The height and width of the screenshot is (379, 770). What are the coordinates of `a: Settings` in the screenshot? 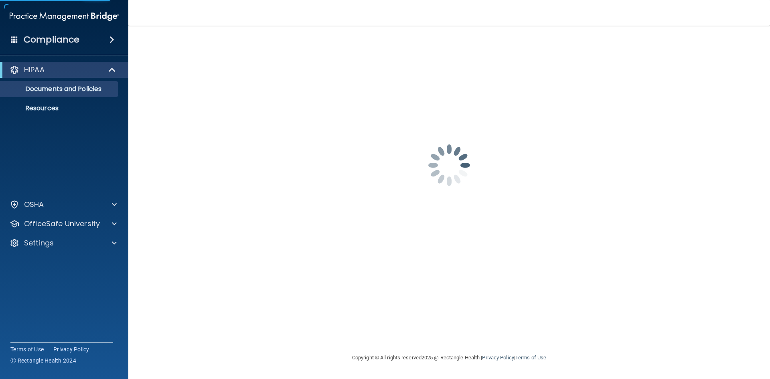 It's located at (63, 243).